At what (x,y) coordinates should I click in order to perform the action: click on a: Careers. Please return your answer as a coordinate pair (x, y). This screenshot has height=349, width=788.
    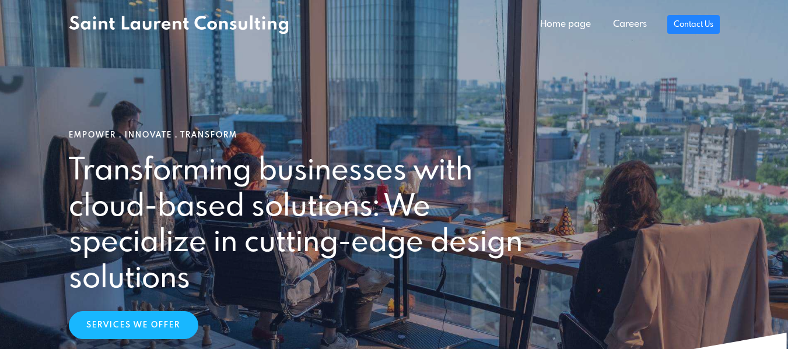
    Looking at the image, I should click on (630, 24).